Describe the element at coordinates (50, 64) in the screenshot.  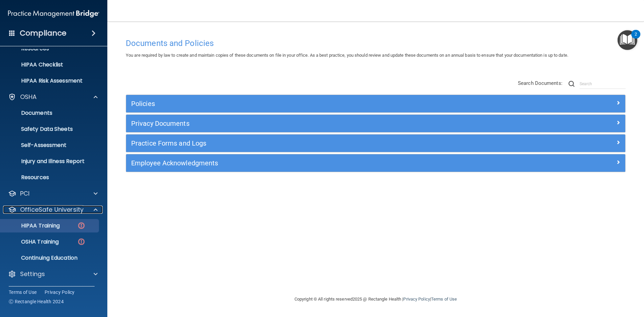
I see `p: HIPAA Checklist` at that location.